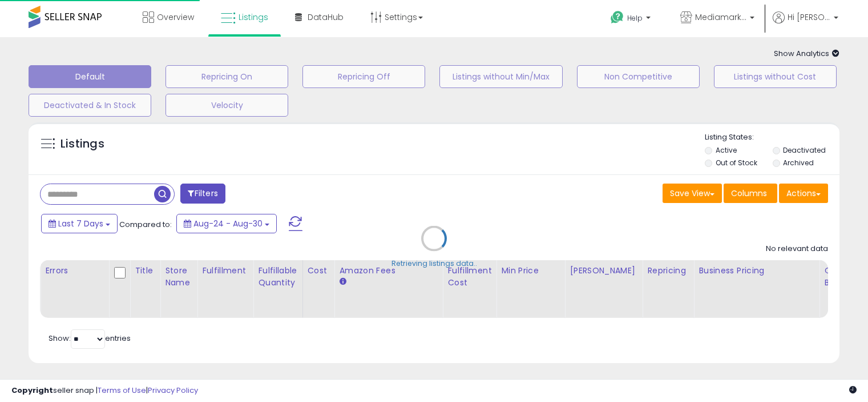 The width and height of the screenshot is (868, 402). I want to click on button: Deactivated & In Stock, so click(89, 105).